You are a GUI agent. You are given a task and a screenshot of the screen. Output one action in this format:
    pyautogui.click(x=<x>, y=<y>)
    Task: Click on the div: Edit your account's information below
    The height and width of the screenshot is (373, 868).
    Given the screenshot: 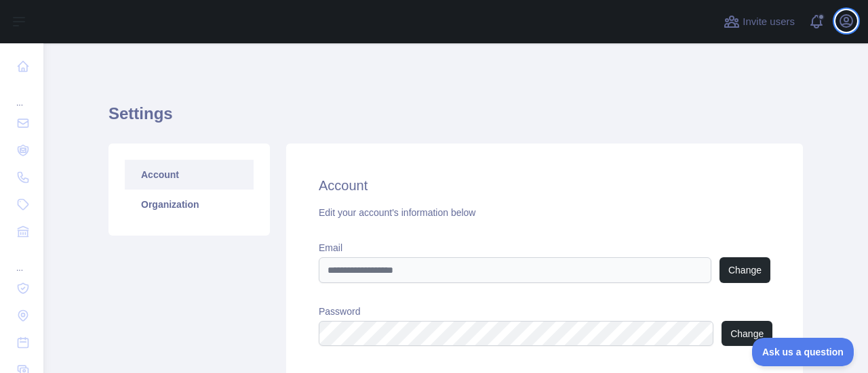 What is the action you would take?
    pyautogui.click(x=545, y=213)
    